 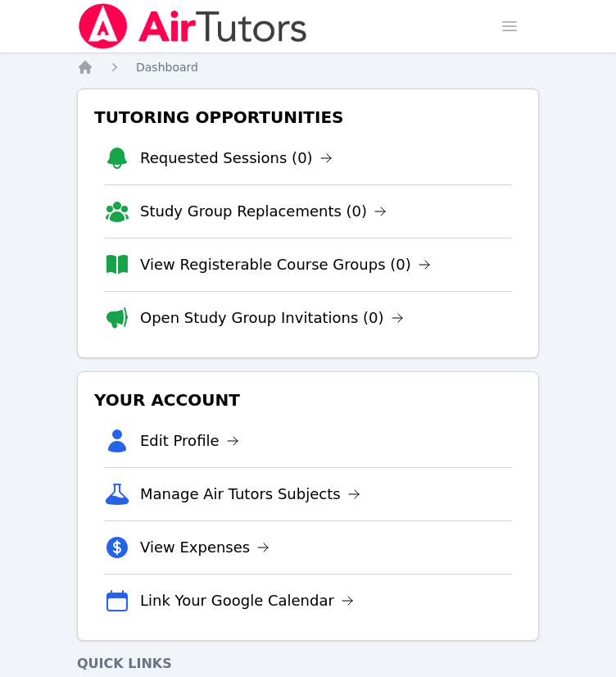 What do you see at coordinates (286, 265) in the screenshot?
I see `a: View Registerable Course Groups (0)` at bounding box center [286, 265].